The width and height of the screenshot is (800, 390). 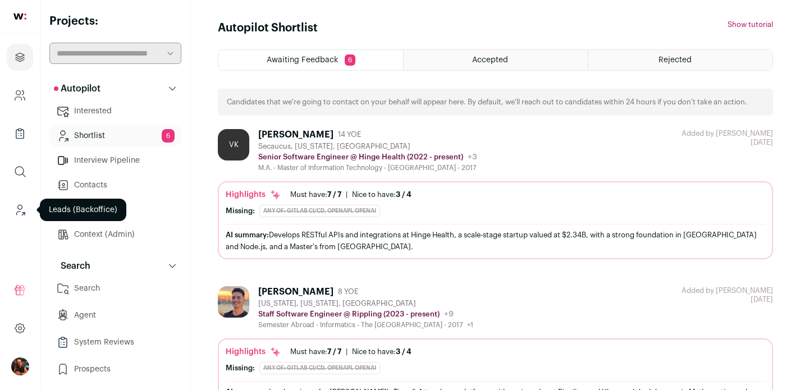 I want to click on button: Autopilot, so click(x=115, y=89).